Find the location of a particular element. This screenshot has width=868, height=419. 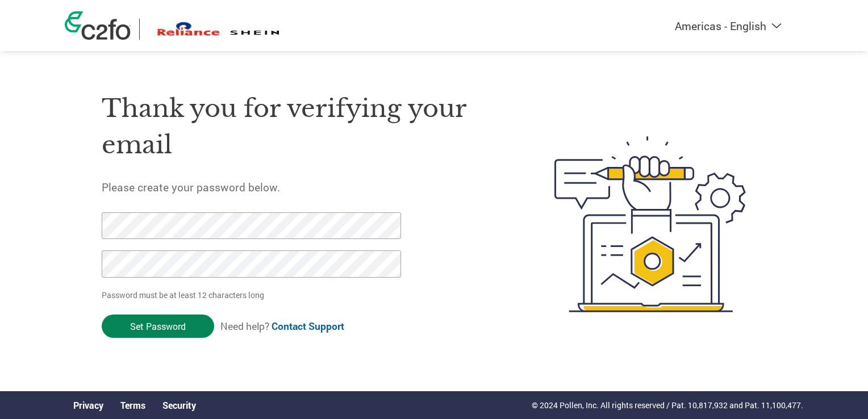

a: Privacy is located at coordinates (88, 405).